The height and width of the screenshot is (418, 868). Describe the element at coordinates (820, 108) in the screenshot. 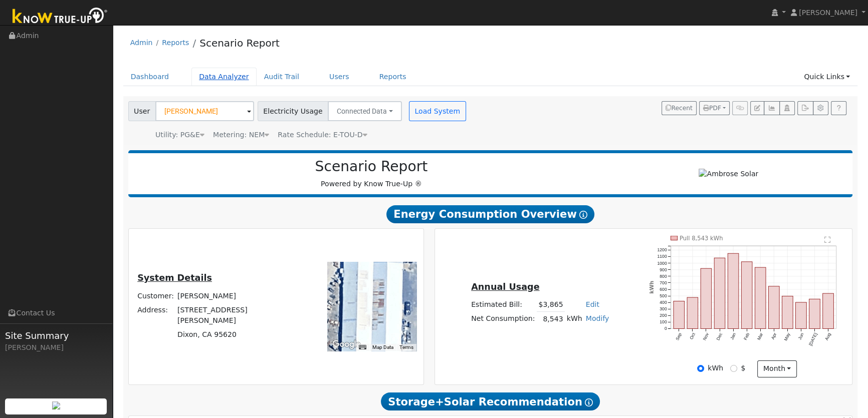

I see `button: Settings` at that location.